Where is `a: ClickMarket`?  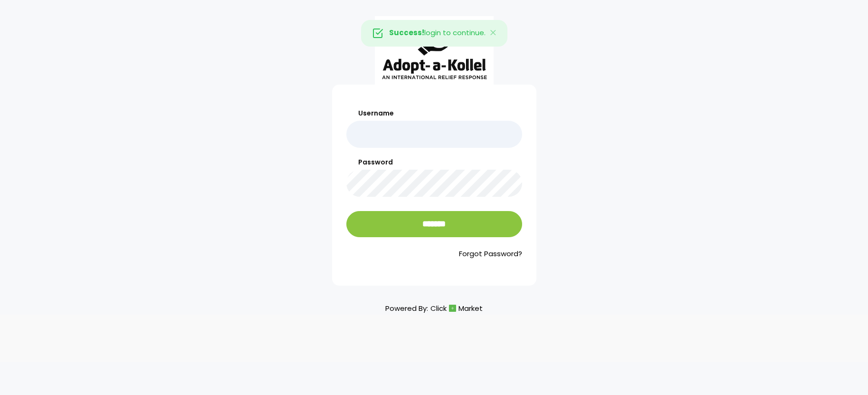 a: ClickMarket is located at coordinates (457, 308).